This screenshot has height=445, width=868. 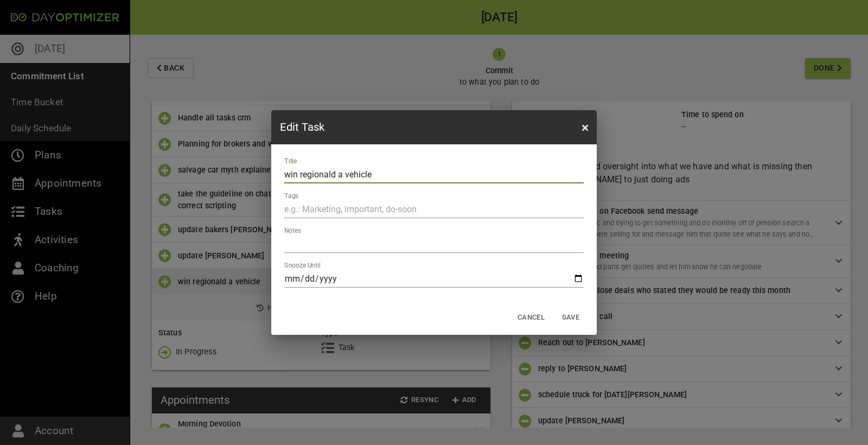 I want to click on button: Cancel, so click(x=531, y=317).